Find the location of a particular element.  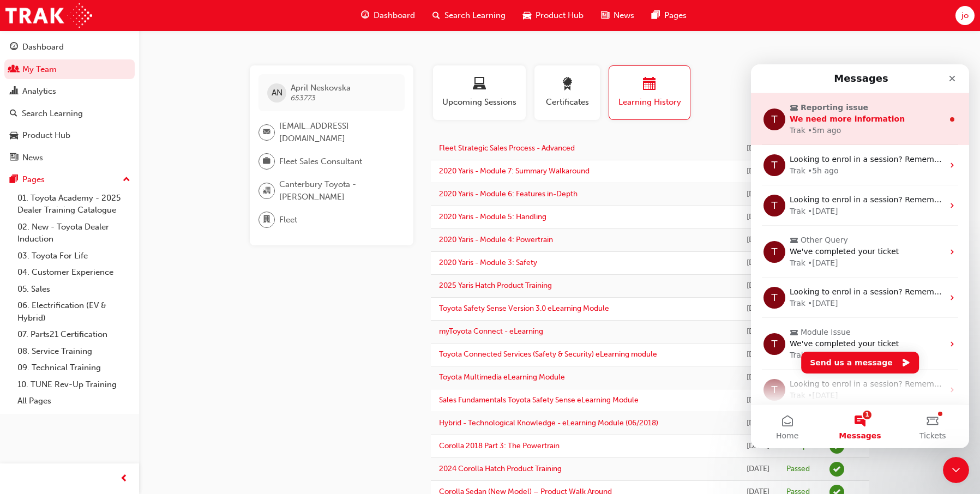

div: Close is located at coordinates (202, 14).